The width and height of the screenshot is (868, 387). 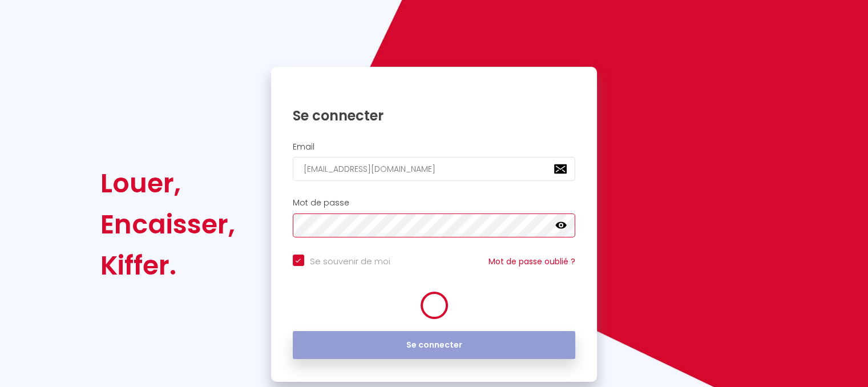 What do you see at coordinates (168, 265) in the screenshot?
I see `div: Kiffer.` at bounding box center [168, 265].